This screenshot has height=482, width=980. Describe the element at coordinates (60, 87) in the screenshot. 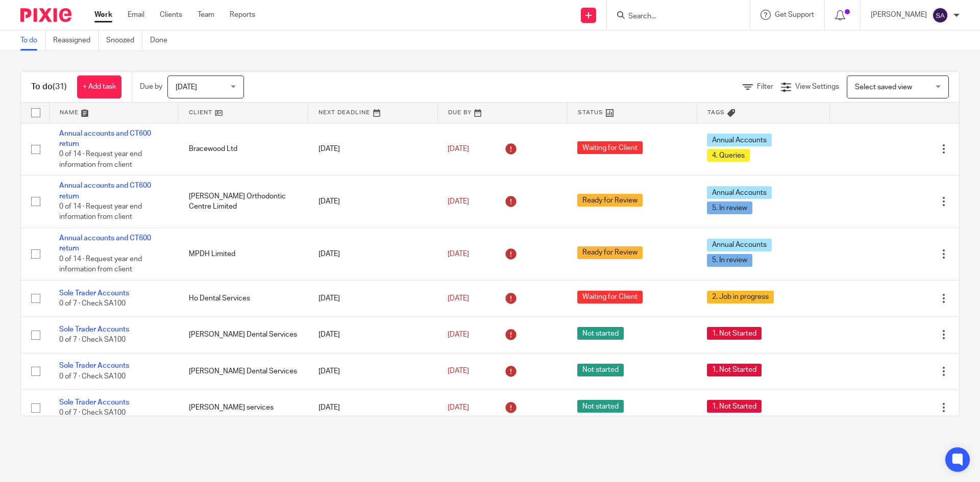

I see `span: (31)` at that location.